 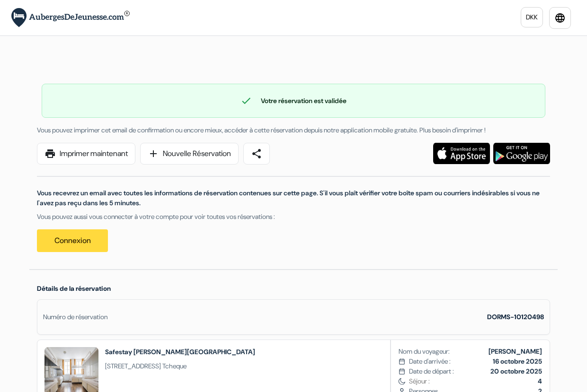 What do you see at coordinates (261, 130) in the screenshot?
I see `span: Vous pouvez imprimer cet email de confirmation ou encore mieux, accéder à cette réservation depui...` at bounding box center [261, 130].